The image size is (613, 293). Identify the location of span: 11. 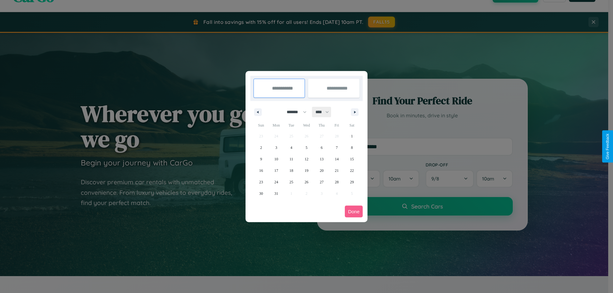
(291, 159).